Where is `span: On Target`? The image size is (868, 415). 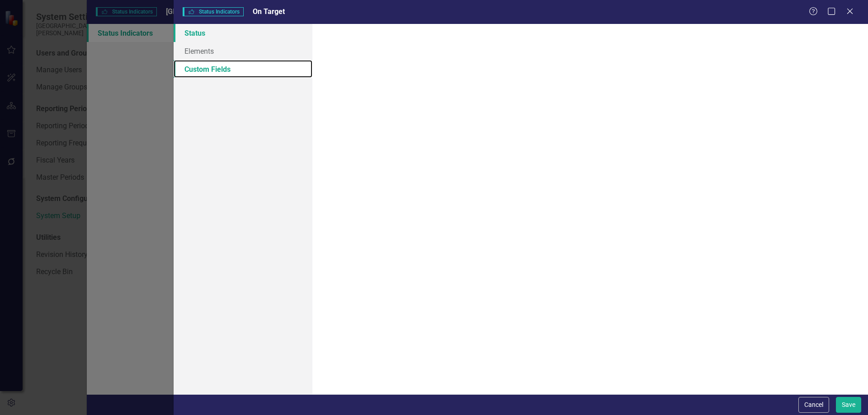
span: On Target is located at coordinates (268, 11).